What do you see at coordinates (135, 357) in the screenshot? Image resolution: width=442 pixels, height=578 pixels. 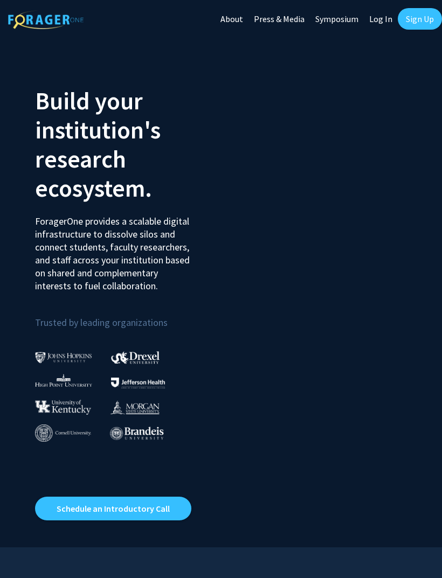 I see `img: Drexel University` at bounding box center [135, 357].